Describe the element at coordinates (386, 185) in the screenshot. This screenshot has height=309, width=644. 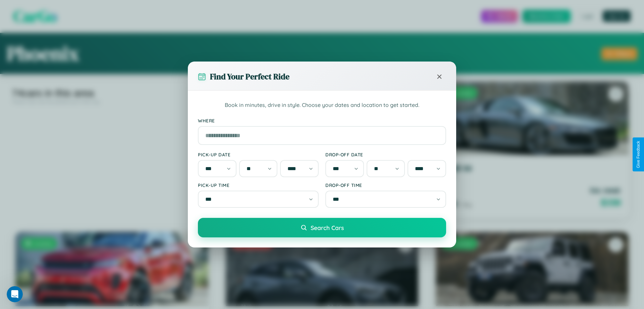
I see `label: Drop-off Time` at that location.